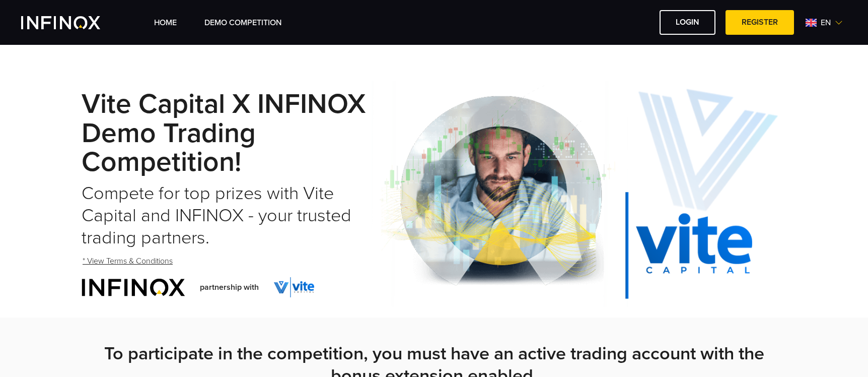 The image size is (868, 377). What do you see at coordinates (227, 216) in the screenshot?
I see `h2: Compete for top prizes with Vite Capital and INFINOX - your trusted trading partners.` at bounding box center [227, 216].